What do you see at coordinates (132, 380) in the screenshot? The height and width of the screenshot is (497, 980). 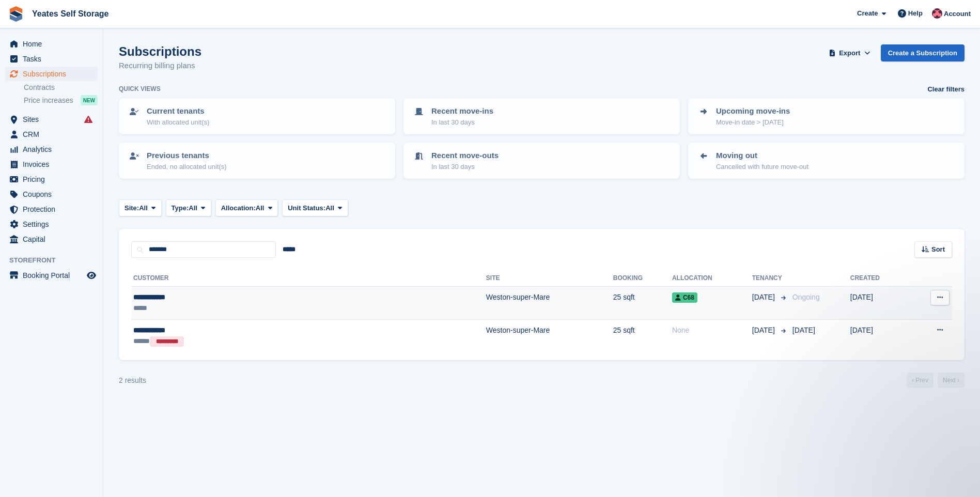 I see `div: 2 results` at bounding box center [132, 380].